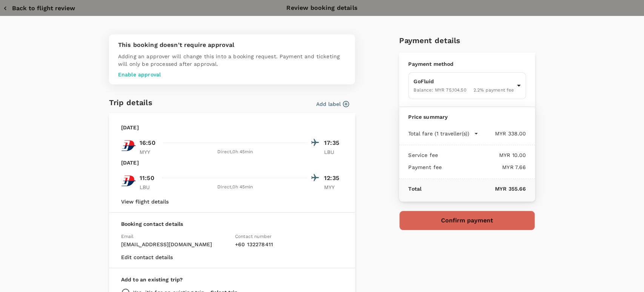 The image size is (644, 292). Describe the element at coordinates (467, 40) in the screenshot. I see `h6: Payment details` at that location.